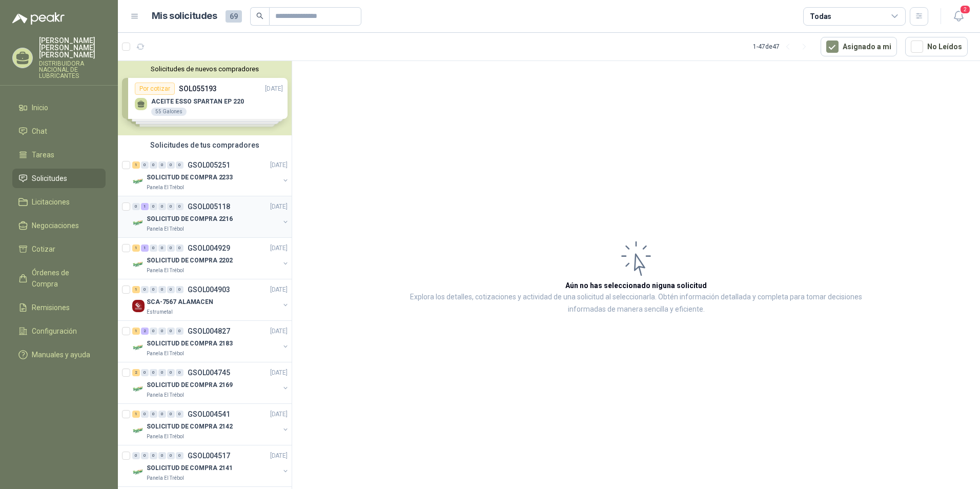  I want to click on h1: Mis solicitudes, so click(185, 16).